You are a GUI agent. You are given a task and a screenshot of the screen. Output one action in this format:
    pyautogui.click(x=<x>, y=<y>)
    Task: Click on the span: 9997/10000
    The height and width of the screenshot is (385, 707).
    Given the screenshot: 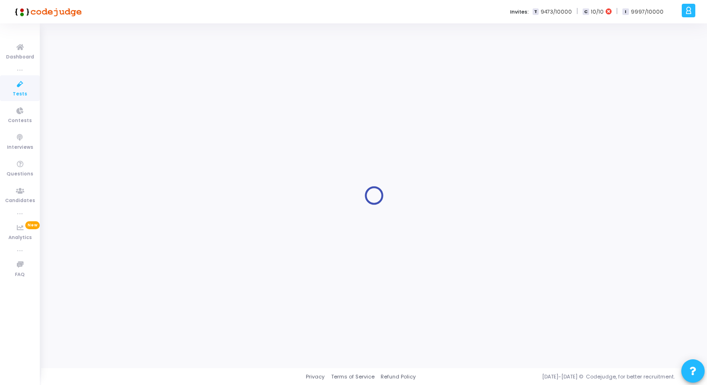 What is the action you would take?
    pyautogui.click(x=647, y=12)
    